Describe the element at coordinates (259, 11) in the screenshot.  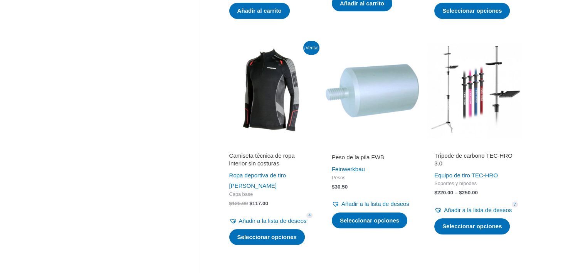
I see `a: Añadir al carrito: "Libro - Entrenamiento y Competición de Rifle de Aire"` at that location.